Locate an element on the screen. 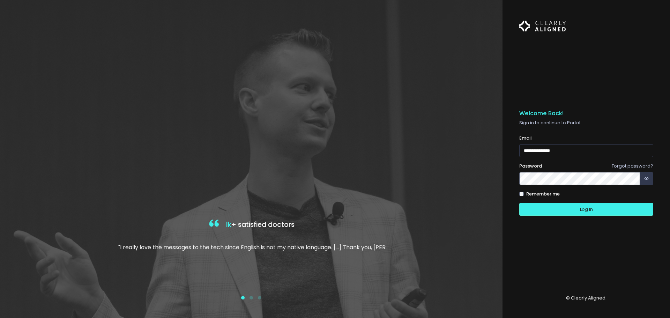  p: Sign in to continue to Portal. is located at coordinates (586, 123).